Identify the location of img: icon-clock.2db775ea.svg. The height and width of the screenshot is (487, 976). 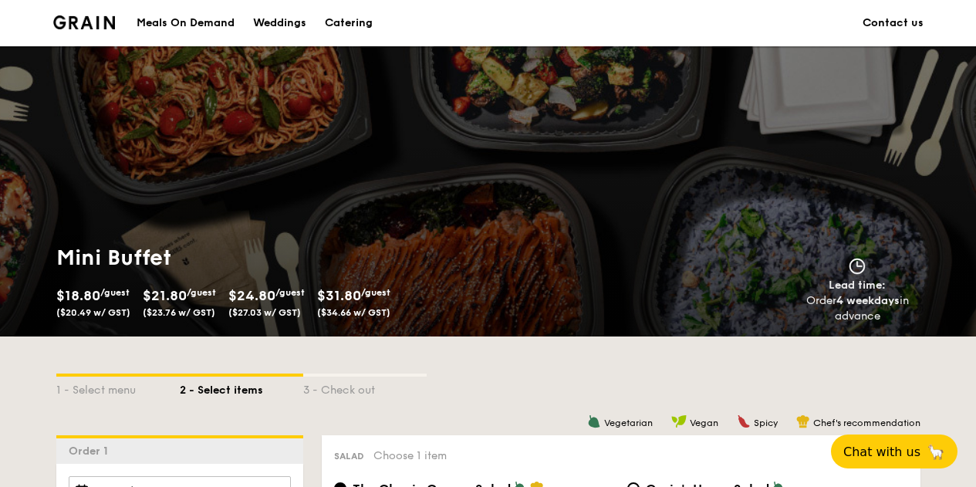
(857, 266).